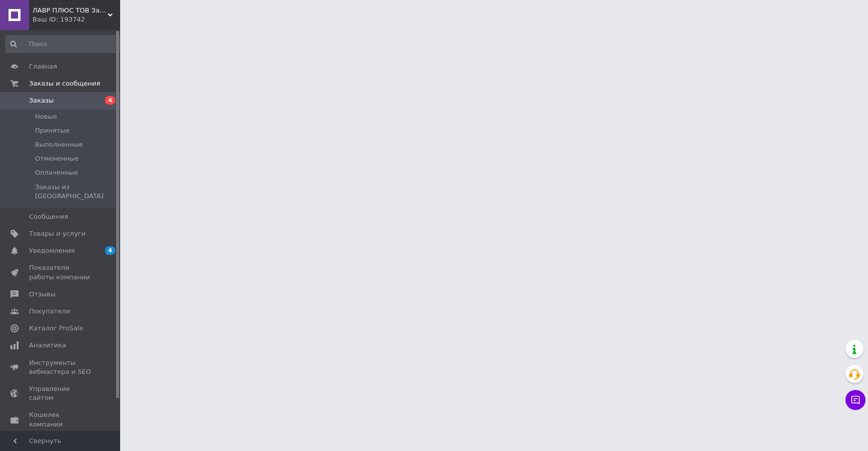  What do you see at coordinates (49, 217) in the screenshot?
I see `span: Сообщения` at bounding box center [49, 217].